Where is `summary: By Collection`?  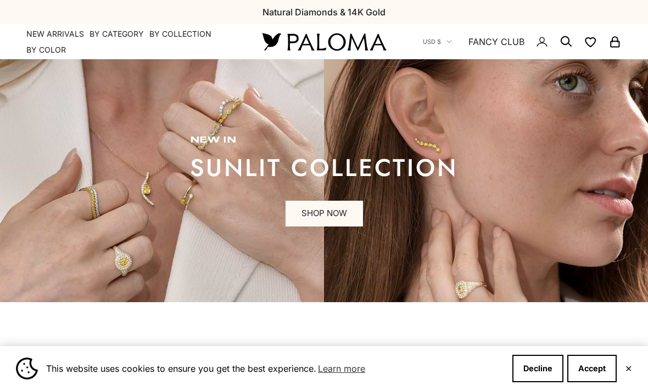
summary: By Collection is located at coordinates (180, 34).